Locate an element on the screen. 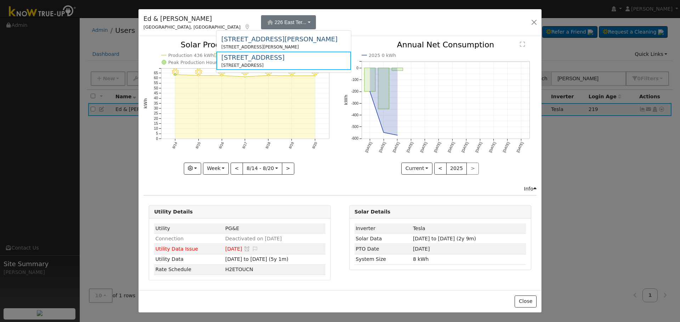  text: 35 is located at coordinates (156, 103).